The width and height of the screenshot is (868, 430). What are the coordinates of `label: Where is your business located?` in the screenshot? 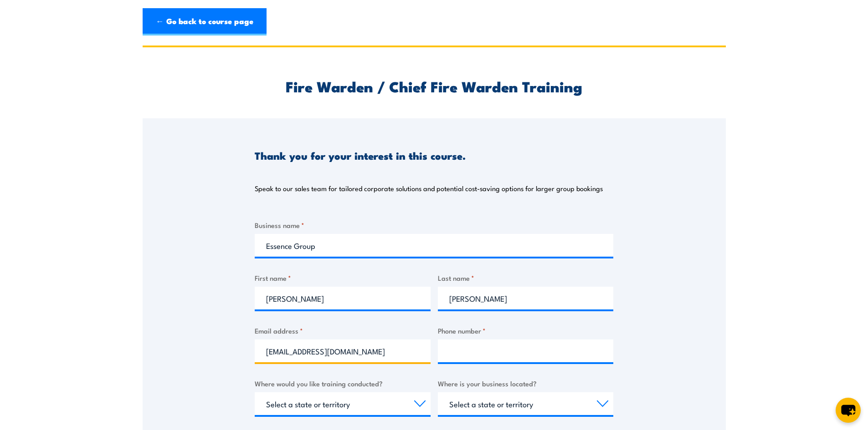 It's located at (526, 384).